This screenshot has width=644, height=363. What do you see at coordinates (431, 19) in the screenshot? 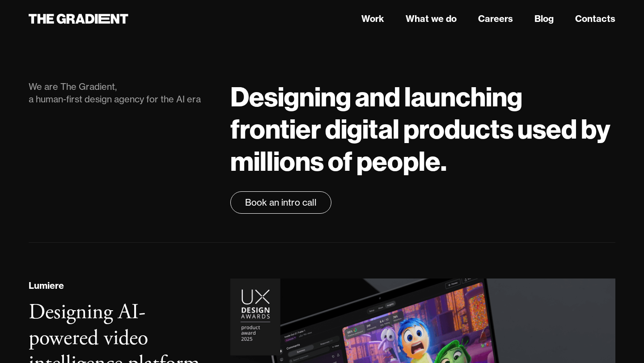
I see `a: What we do` at bounding box center [431, 19].